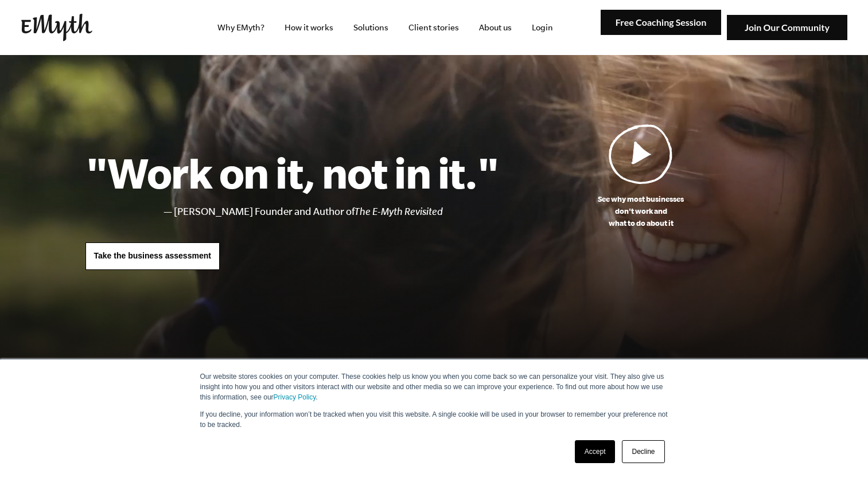  I want to click on img: Play Video, so click(640, 153).